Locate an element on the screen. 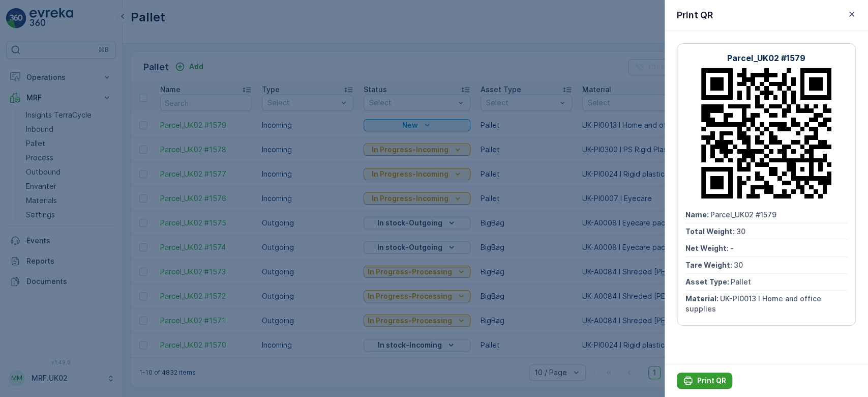 Image resolution: width=868 pixels, height=397 pixels. span: UK-PI0013 I Home and office supplies is located at coordinates (753, 303).